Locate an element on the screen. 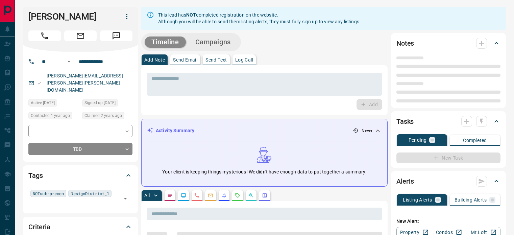  span: DesignDistrict_1 is located at coordinates (90, 193).